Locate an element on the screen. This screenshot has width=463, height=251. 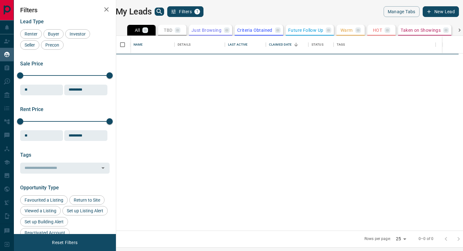
div: Set up Building Alert is located at coordinates (44, 222).